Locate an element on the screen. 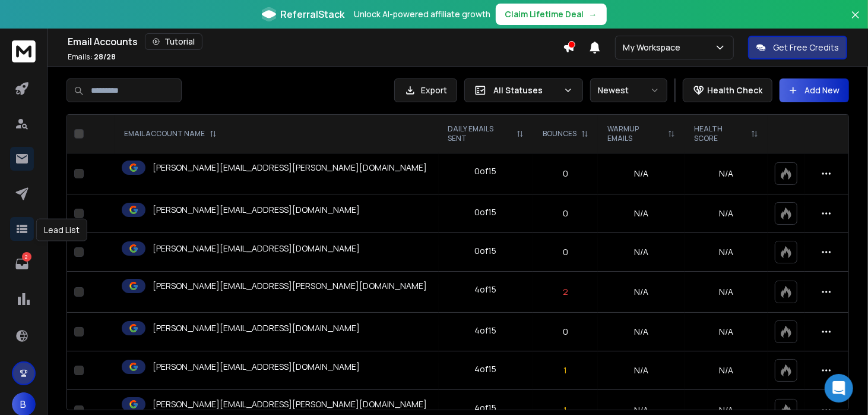 This screenshot has height=415, width=868. p: BOUNCES is located at coordinates (559, 134).